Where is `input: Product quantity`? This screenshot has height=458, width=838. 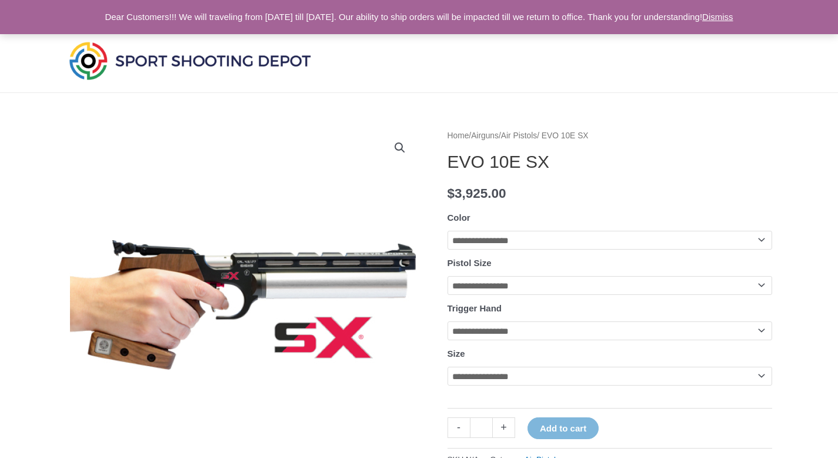 input: Product quantity is located at coordinates (481, 427).